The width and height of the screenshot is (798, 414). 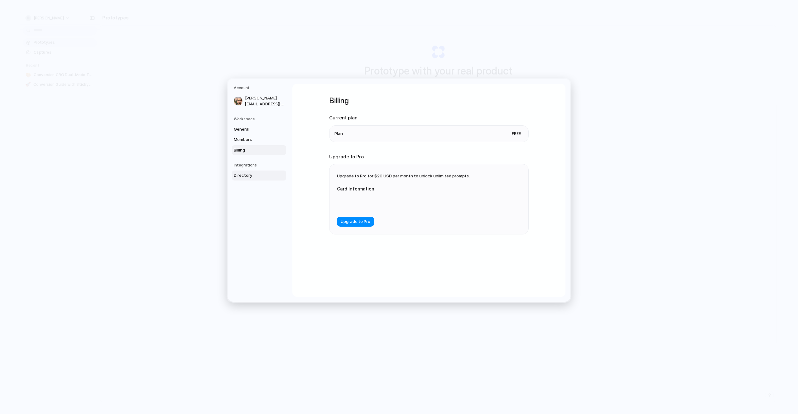 I want to click on h5: Workspace, so click(x=260, y=119).